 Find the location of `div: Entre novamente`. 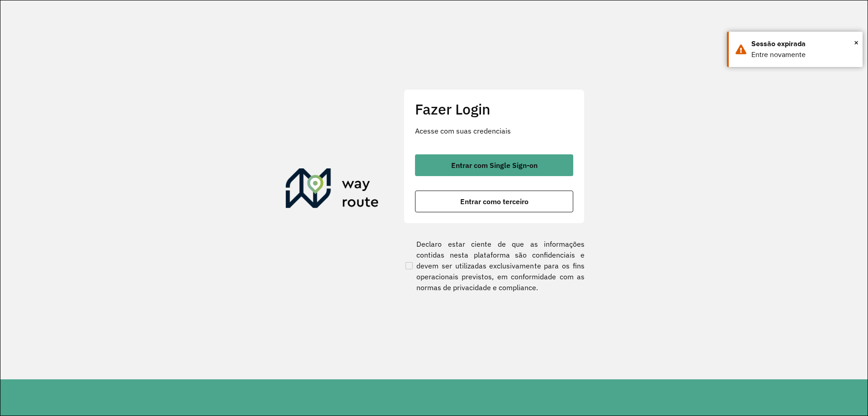

div: Entre novamente is located at coordinates (804, 55).